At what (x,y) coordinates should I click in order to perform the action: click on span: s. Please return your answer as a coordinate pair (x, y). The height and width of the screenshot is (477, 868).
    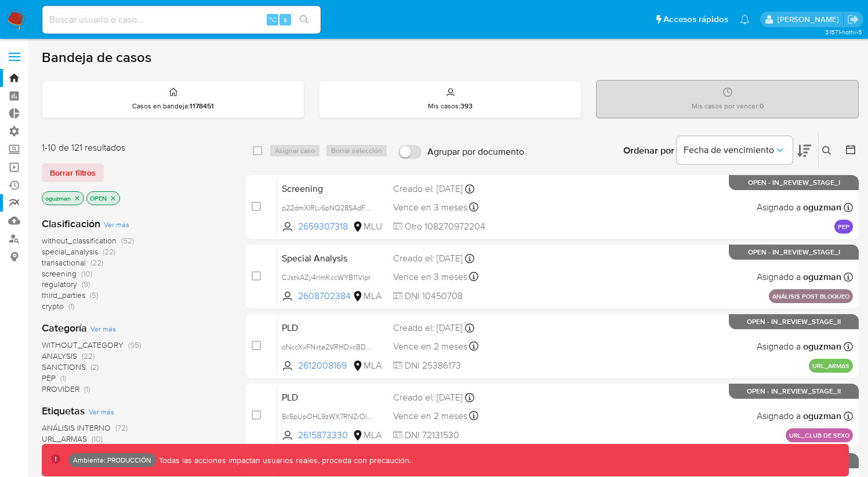
    Looking at the image, I should click on (285, 19).